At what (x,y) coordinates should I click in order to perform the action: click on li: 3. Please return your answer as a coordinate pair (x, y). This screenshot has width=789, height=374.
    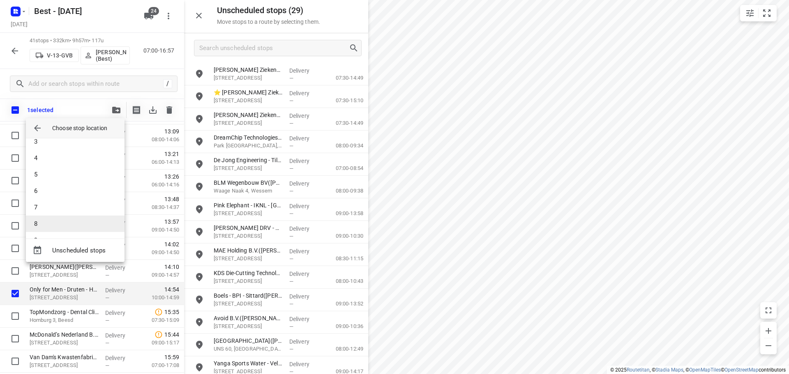
    Looking at the image, I should click on (75, 142).